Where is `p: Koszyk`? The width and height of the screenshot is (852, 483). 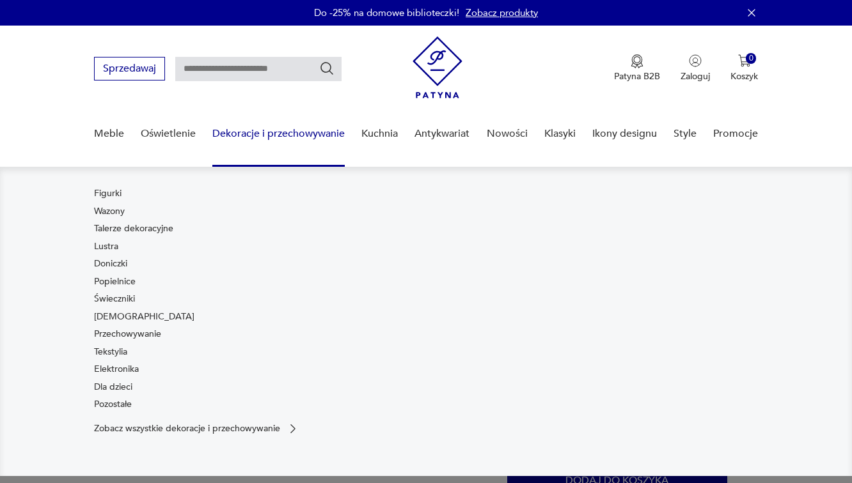
p: Koszyk is located at coordinates (744, 76).